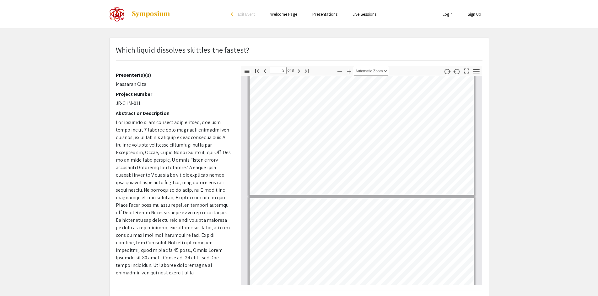 The height and width of the screenshot is (296, 598). Describe the element at coordinates (173, 94) in the screenshot. I see `h2: Project Number` at that location.